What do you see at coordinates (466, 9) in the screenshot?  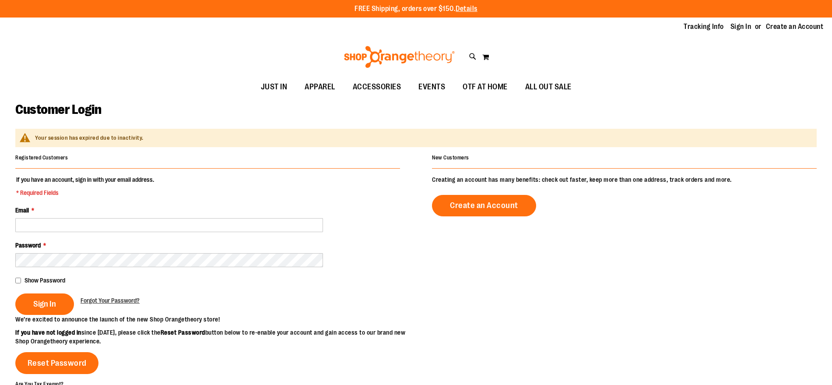 I see `a: Details` at bounding box center [466, 9].